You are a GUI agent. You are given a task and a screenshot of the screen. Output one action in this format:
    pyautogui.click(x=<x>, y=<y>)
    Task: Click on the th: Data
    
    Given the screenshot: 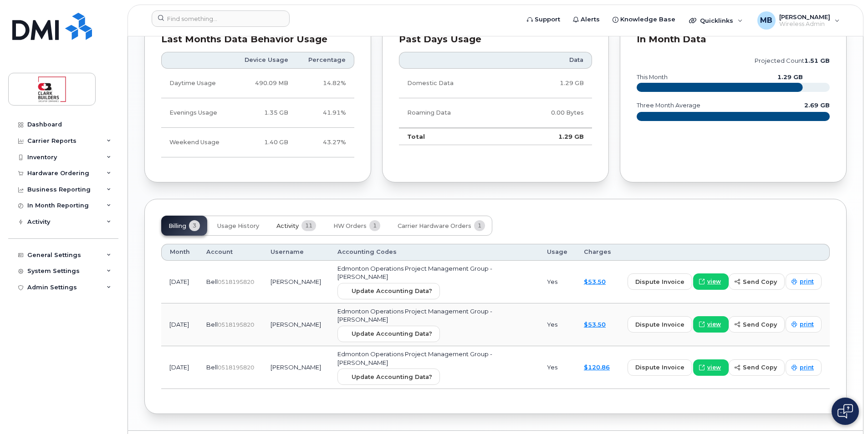 What is the action you would take?
    pyautogui.click(x=549, y=60)
    